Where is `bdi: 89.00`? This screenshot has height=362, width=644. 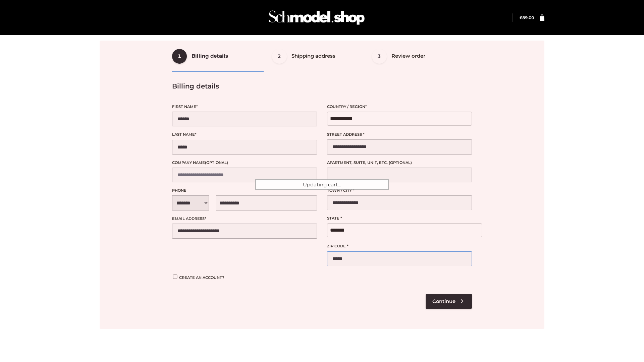 bdi: 89.00 is located at coordinates (527, 18).